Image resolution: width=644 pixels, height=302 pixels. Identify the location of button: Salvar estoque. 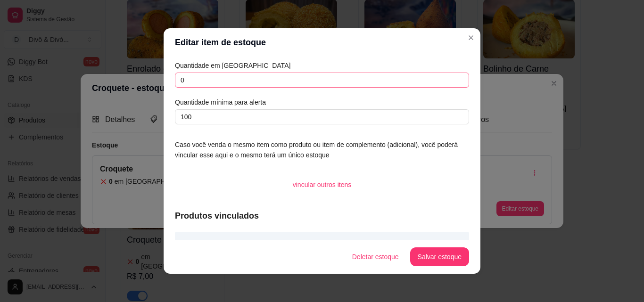
(439, 257).